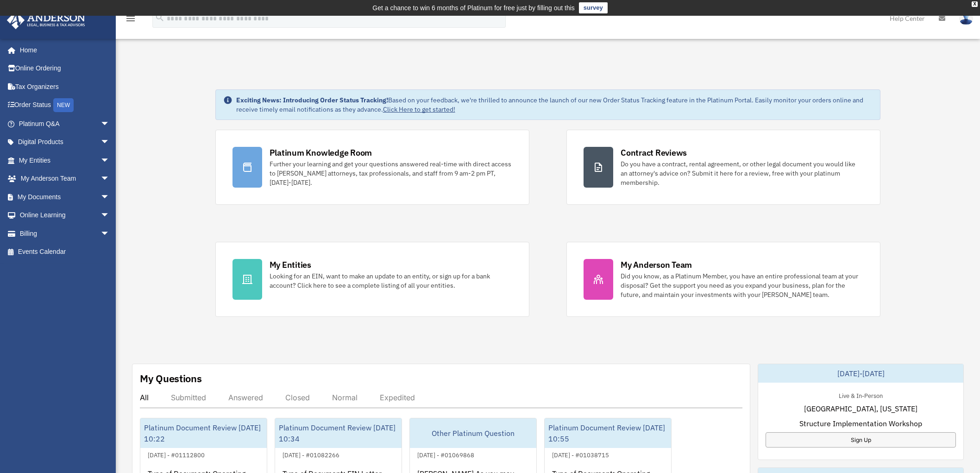  What do you see at coordinates (160, 17) in the screenshot?
I see `i: search` at bounding box center [160, 17].